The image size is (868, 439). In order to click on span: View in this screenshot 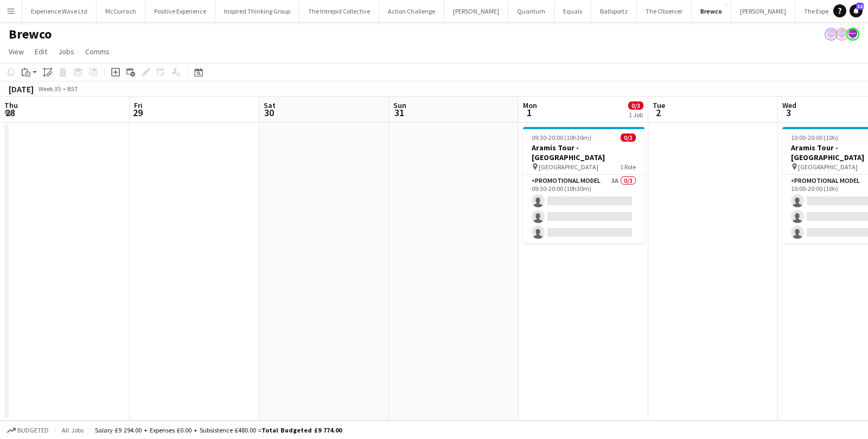, I will do `click(17, 51)`.